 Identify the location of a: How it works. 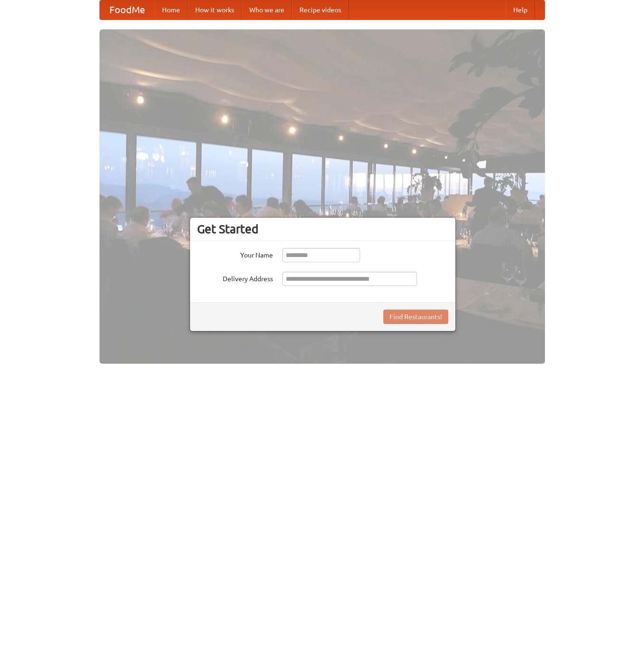
(214, 10).